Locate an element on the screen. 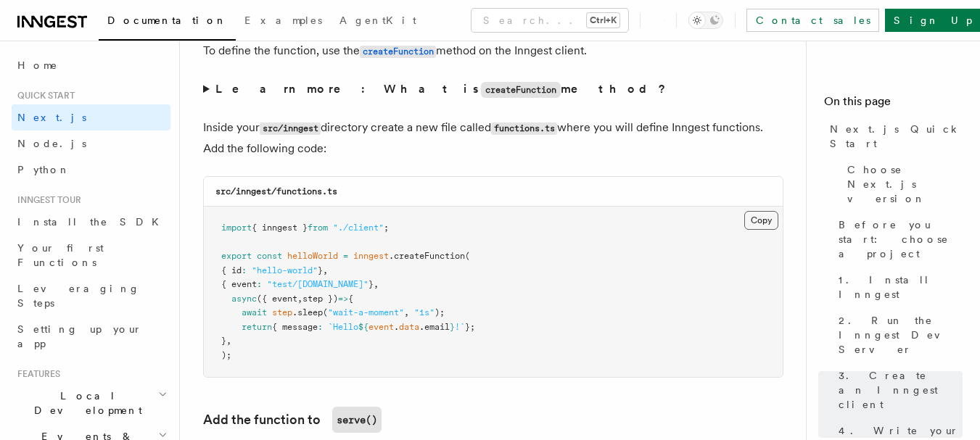 Image resolution: width=980 pixels, height=440 pixels. span: Documentation is located at coordinates (167, 20).